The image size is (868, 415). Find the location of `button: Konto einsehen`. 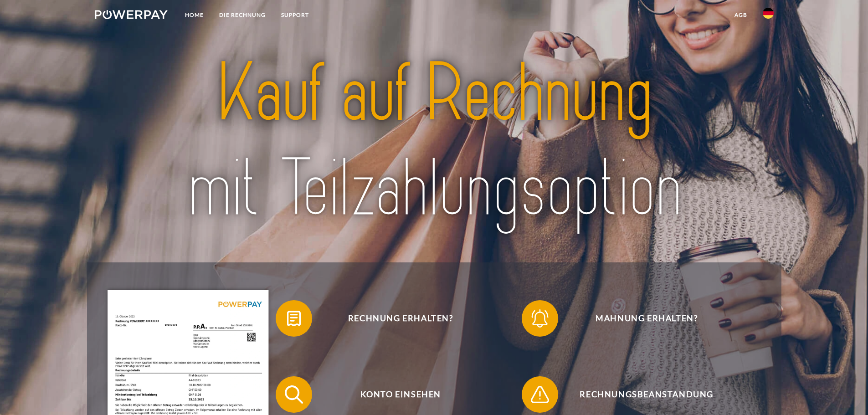

button: Konto einsehen is located at coordinates (395, 395).